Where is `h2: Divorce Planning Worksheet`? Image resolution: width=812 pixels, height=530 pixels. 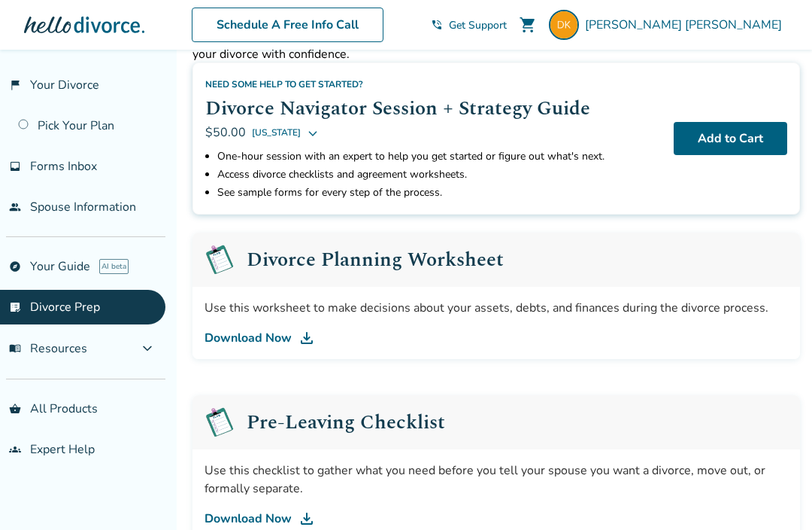 h2: Divorce Planning Worksheet is located at coordinates (375, 259).